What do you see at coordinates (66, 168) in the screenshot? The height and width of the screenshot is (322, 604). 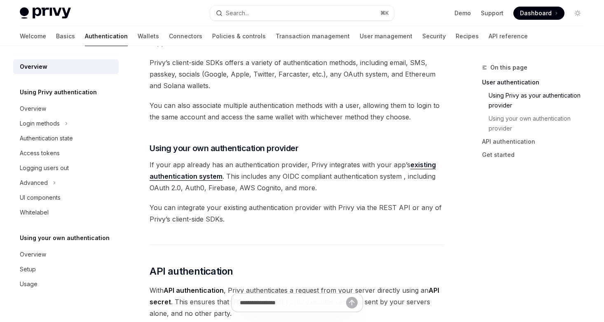 I see `a: Logging users out` at bounding box center [66, 168].